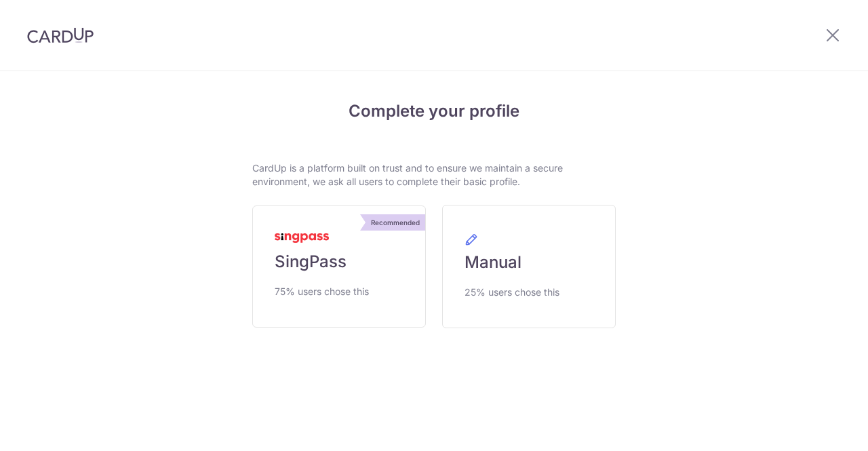 The width and height of the screenshot is (868, 451). Describe the element at coordinates (339, 266) in the screenshot. I see `a: Recommended SingPass 75% users chose this` at that location.